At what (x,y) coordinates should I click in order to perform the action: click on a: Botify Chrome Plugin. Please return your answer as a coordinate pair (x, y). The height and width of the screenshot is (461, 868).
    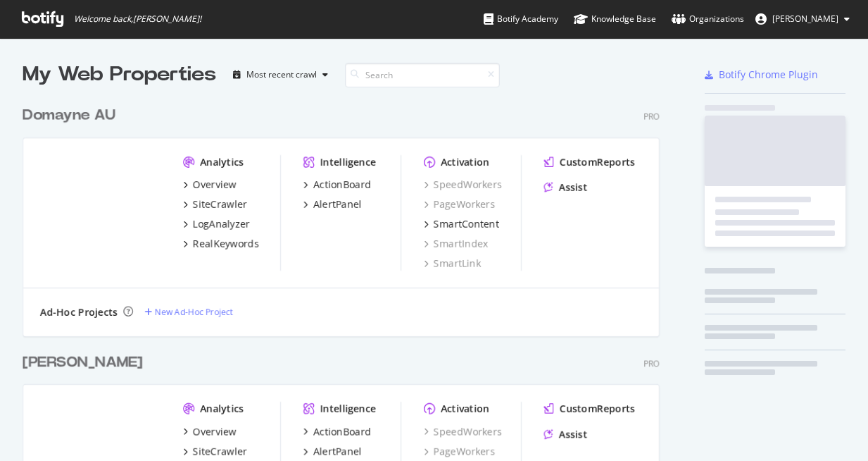
    Looking at the image, I should click on (761, 74).